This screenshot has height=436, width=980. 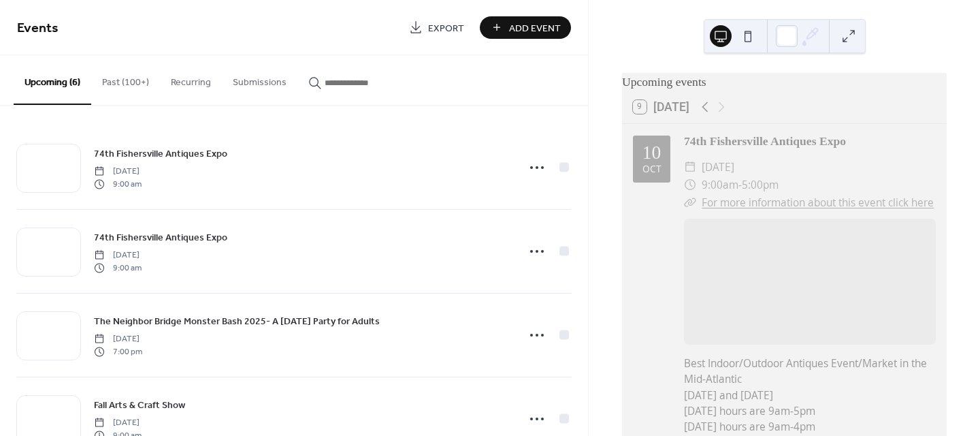 What do you see at coordinates (720, 185) in the screenshot?
I see `span: 9:00am` at bounding box center [720, 185].